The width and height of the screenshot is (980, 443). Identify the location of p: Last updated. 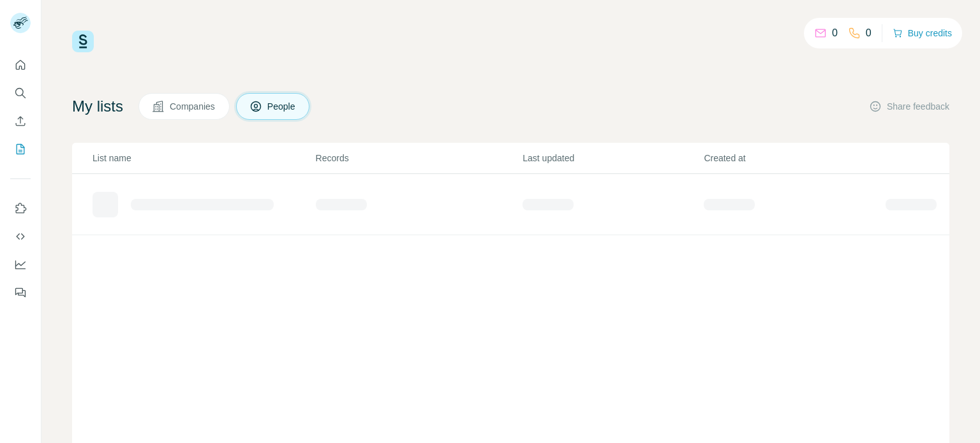
(613, 158).